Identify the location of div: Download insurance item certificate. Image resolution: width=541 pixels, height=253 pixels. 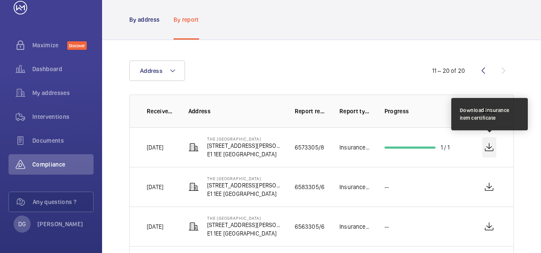
(490, 114).